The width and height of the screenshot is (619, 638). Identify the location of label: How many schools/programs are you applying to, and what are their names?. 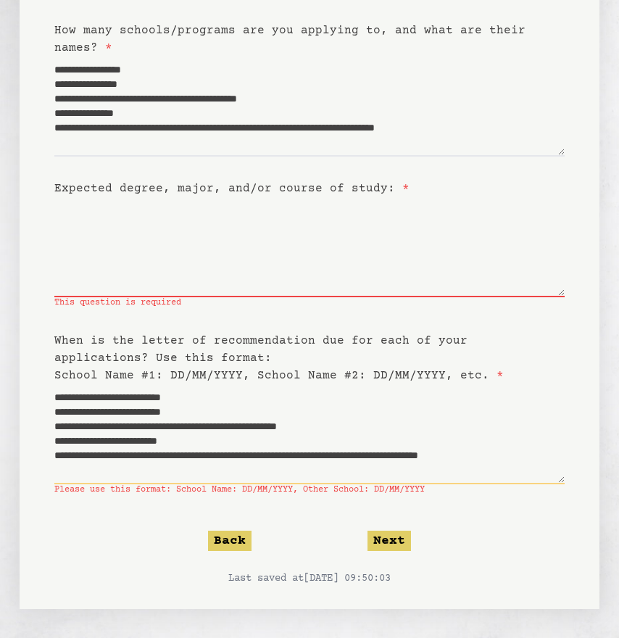
(290, 39).